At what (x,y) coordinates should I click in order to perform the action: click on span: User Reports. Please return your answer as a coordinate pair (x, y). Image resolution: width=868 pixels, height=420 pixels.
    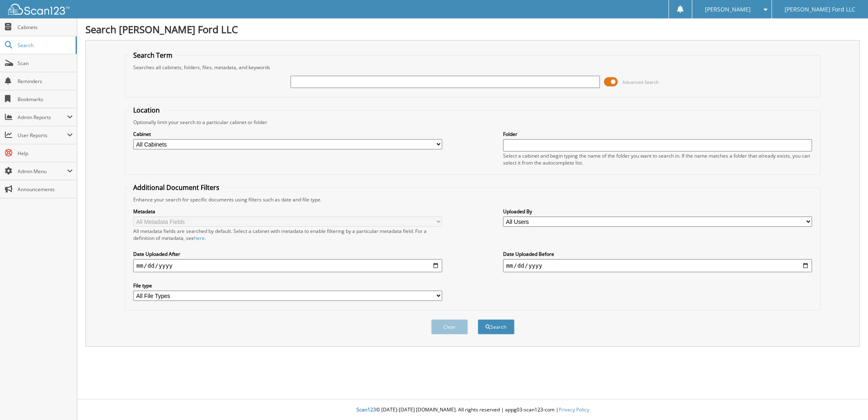
    Looking at the image, I should click on (42, 135).